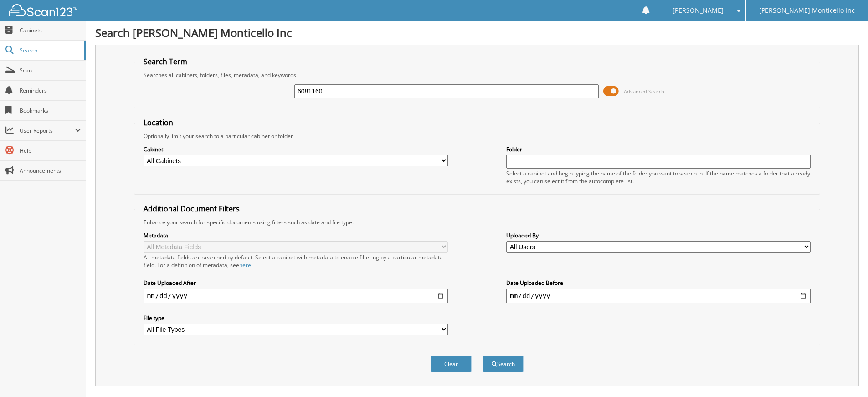  I want to click on label: Cabinet, so click(296, 149).